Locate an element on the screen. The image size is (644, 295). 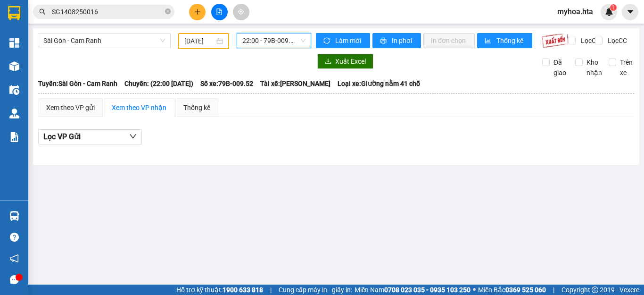
span: myhoa.hta is located at coordinates (575, 11).